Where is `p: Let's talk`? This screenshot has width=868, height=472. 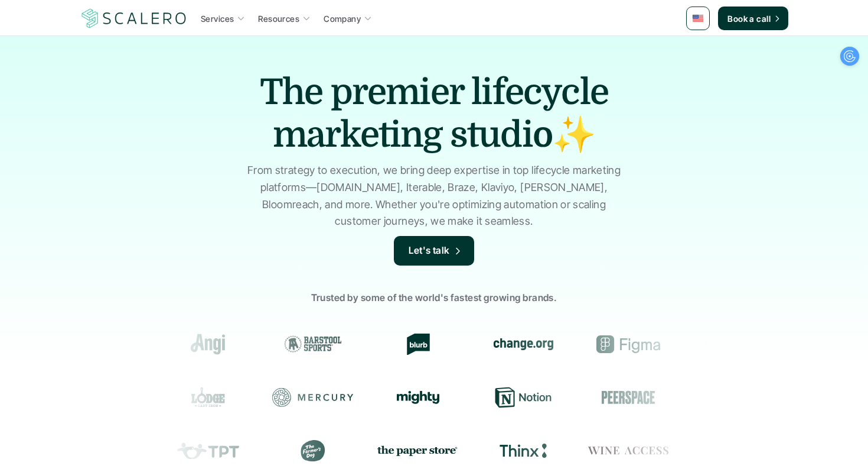 p: Let's talk is located at coordinates (429, 251).